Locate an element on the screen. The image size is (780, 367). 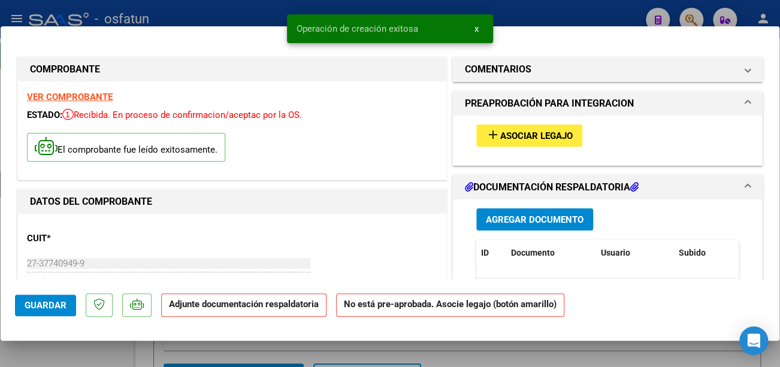
span: Usuario is located at coordinates (615, 253).